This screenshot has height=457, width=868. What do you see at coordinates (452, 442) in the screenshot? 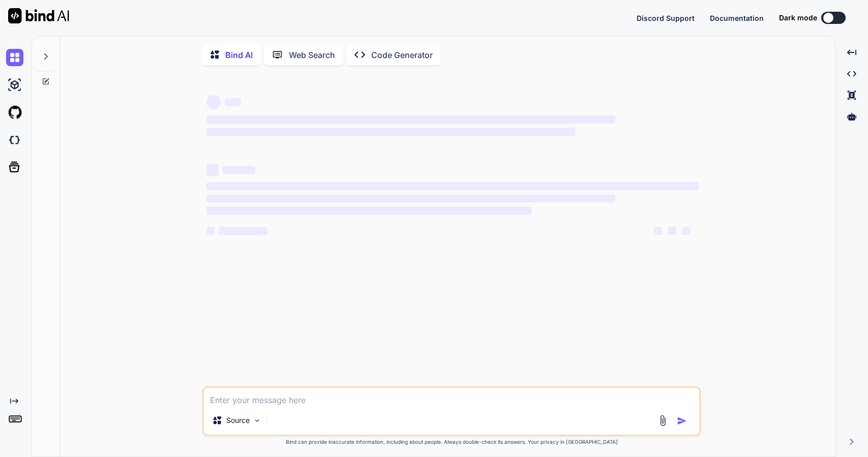
I see `p: Bind can provide inaccurate information, including about people. Always double-check its answers....` at bounding box center [452, 442].